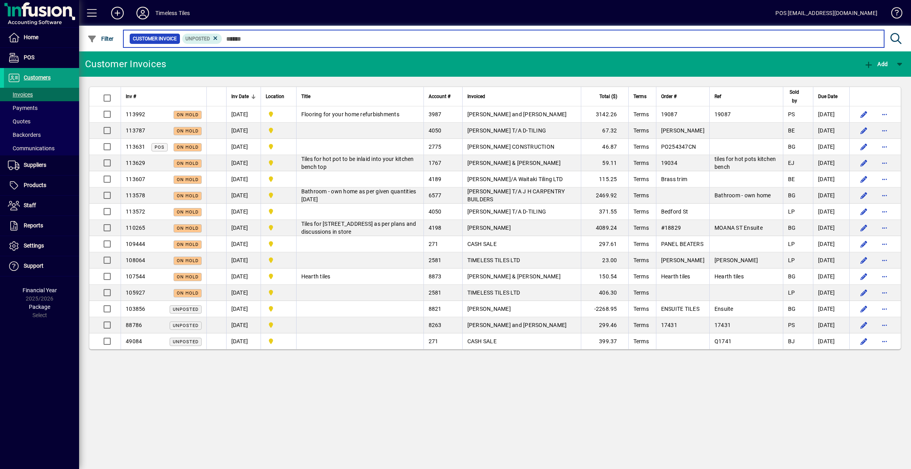 The width and height of the screenshot is (911, 469). Describe the element at coordinates (275, 96) in the screenshot. I see `span: Location` at that location.